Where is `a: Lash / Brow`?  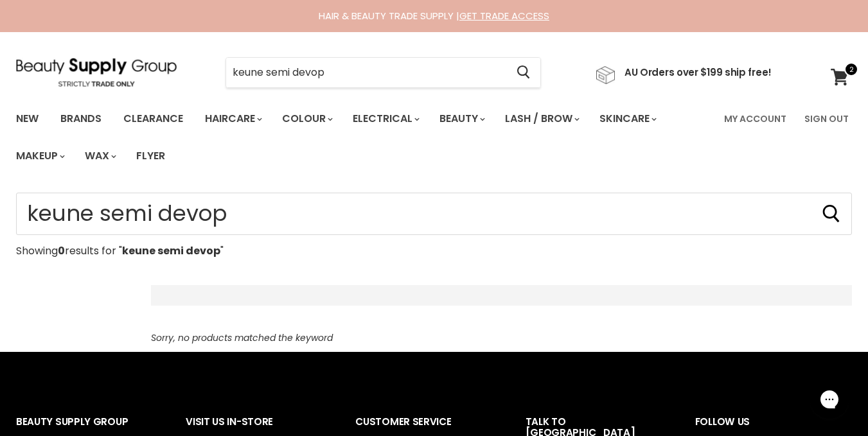 a: Lash / Brow is located at coordinates (541, 119).